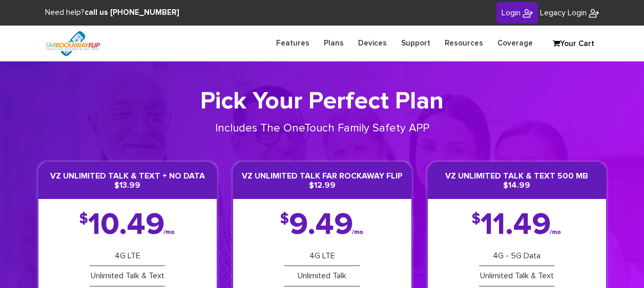 The width and height of the screenshot is (644, 288). What do you see at coordinates (573, 44) in the screenshot?
I see `a: Your Cart` at bounding box center [573, 44].